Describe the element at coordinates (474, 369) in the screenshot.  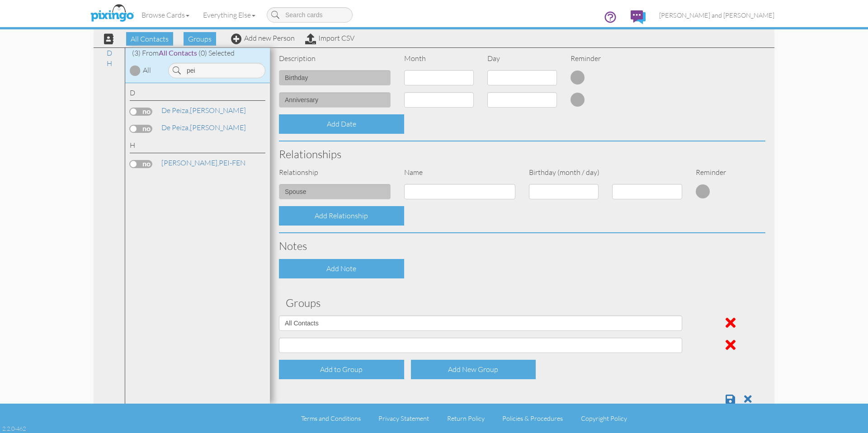
I see `div: Add New Group` at that location.